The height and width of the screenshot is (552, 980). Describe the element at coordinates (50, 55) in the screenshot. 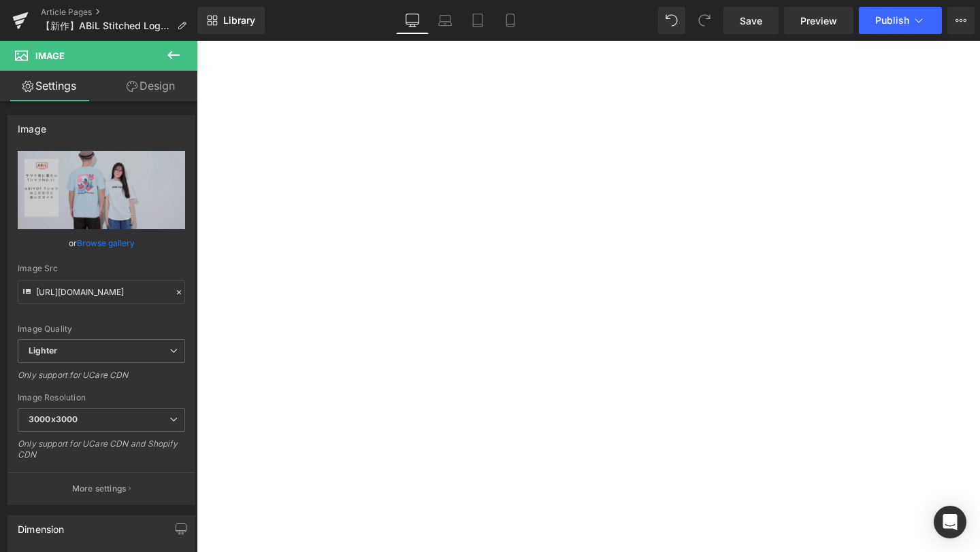

I see `span: Image` at that location.